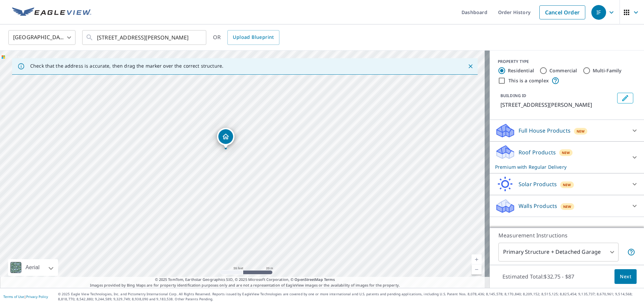 Image resolution: width=644 pixels, height=305 pixels. Describe the element at coordinates (567, 61) in the screenshot. I see `div: PROPERTY TYPE` at that location.